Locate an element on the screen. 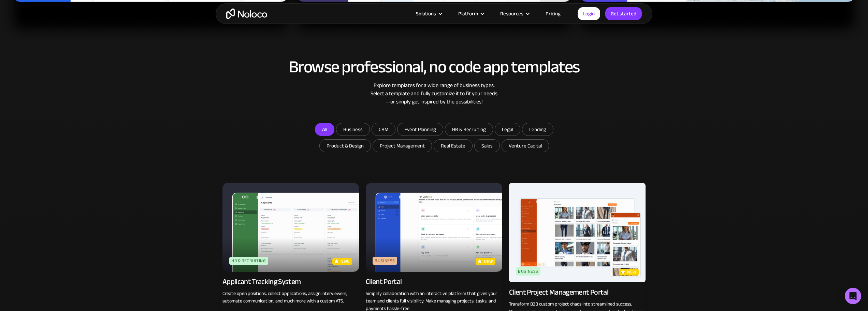 Image resolution: width=868 pixels, height=311 pixels. div: Open Intercom Messenger is located at coordinates (853, 296).